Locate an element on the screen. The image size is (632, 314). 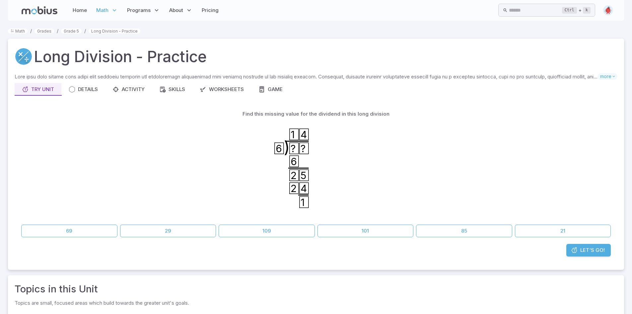
div: Activity is located at coordinates (128, 89).